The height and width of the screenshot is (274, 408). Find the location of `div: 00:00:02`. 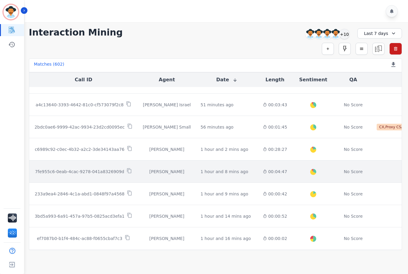

div: 00:00:02 is located at coordinates (275, 239).